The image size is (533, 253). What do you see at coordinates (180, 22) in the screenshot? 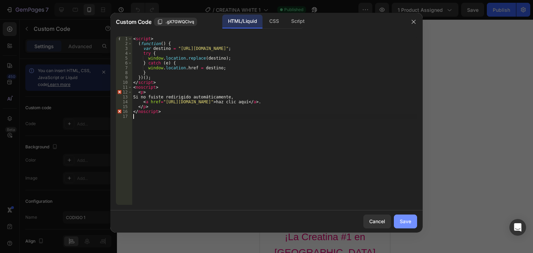
I see `span: .gX7GWQClvq` at bounding box center [180, 22].